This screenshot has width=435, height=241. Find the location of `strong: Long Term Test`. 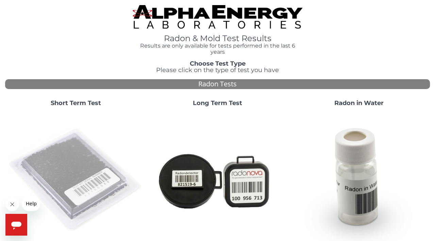

strong: Long Term Test is located at coordinates (217, 103).